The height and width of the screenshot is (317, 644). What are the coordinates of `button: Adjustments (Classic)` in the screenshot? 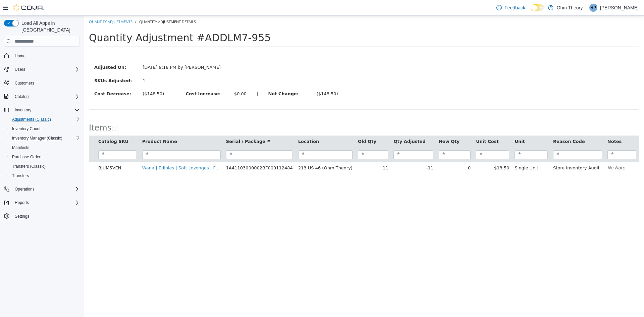 It's located at (45, 120).